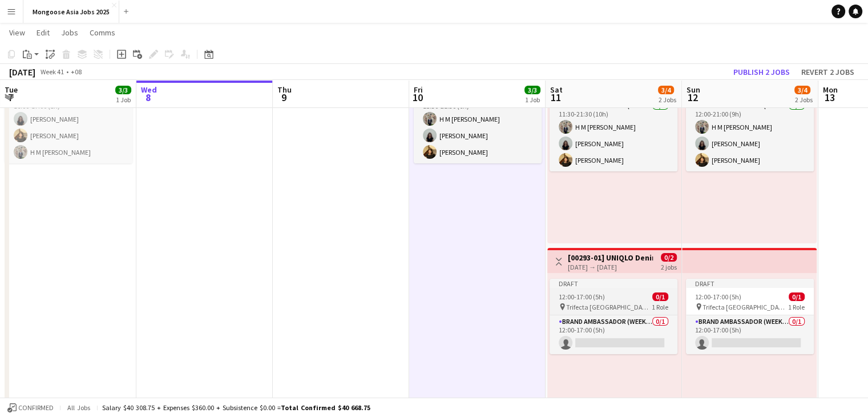 The width and height of the screenshot is (868, 417). Describe the element at coordinates (17, 33) in the screenshot. I see `span: View` at that location.